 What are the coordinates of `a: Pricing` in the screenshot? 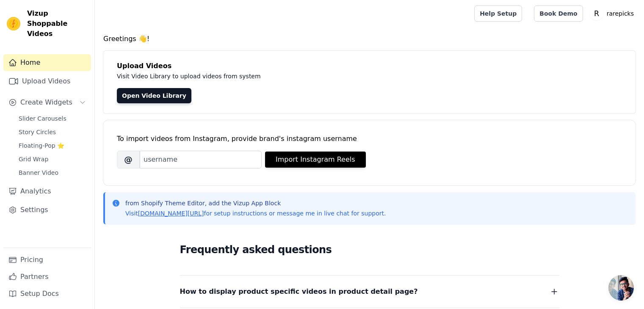 It's located at (47, 260).